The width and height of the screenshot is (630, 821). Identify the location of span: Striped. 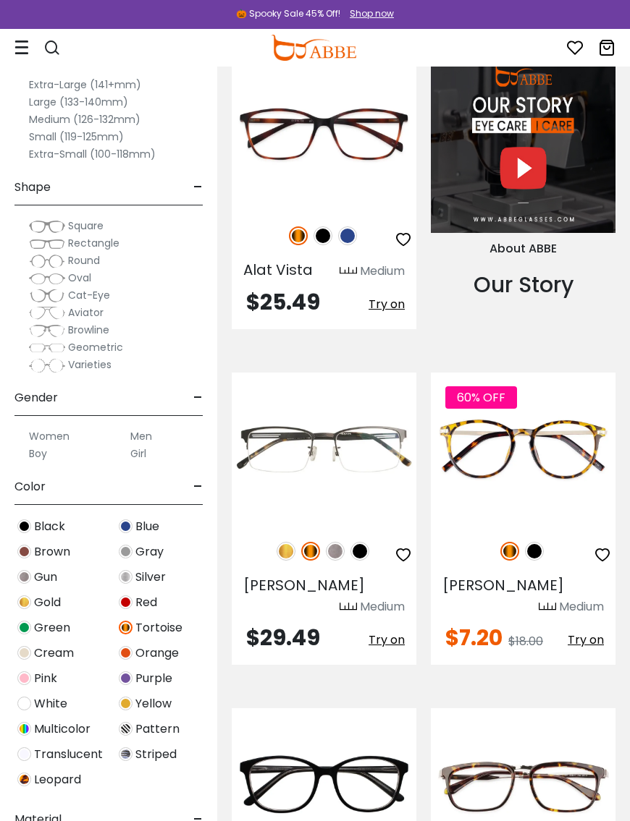
(156, 755).